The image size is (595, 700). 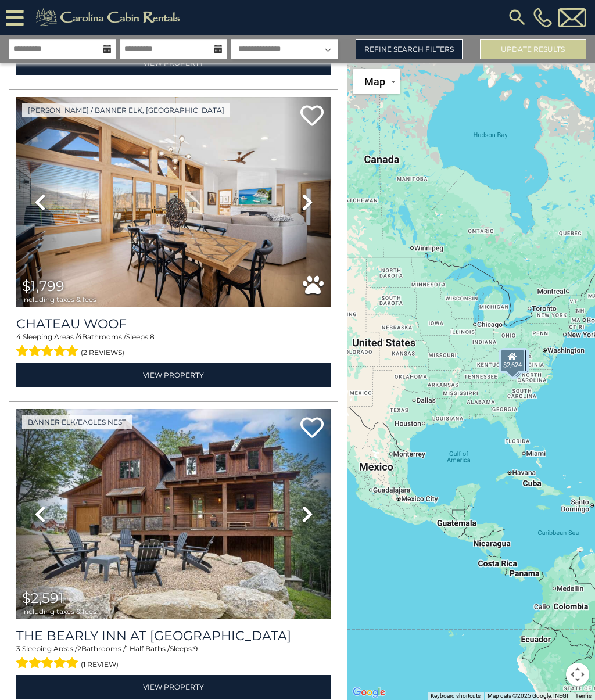 What do you see at coordinates (377, 81) in the screenshot?
I see `button: Change map style` at bounding box center [377, 81].